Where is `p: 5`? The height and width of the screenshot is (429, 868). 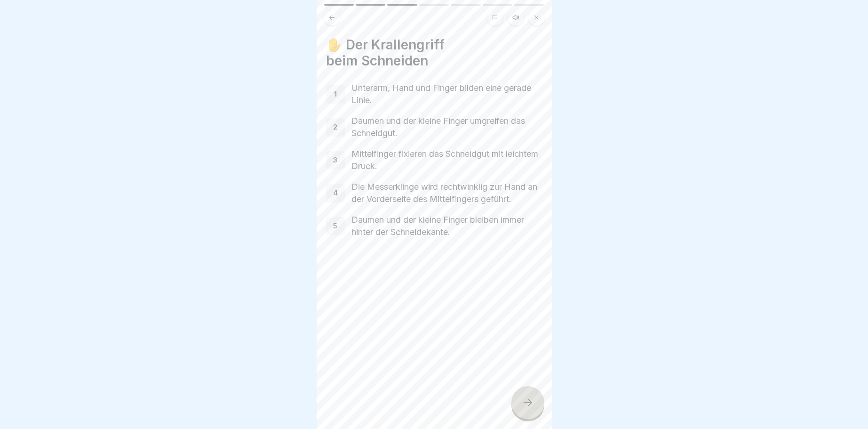 p: 5 is located at coordinates (335, 226).